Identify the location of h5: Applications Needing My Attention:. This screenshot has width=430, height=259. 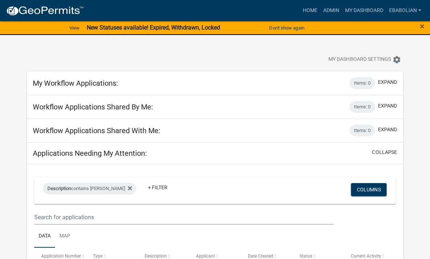
(90, 153).